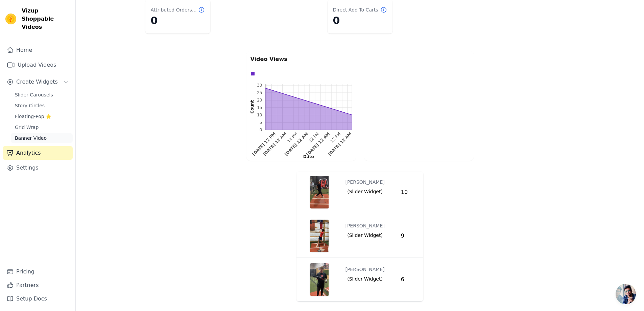 The image size is (644, 311). I want to click on text: 30, so click(260, 85).